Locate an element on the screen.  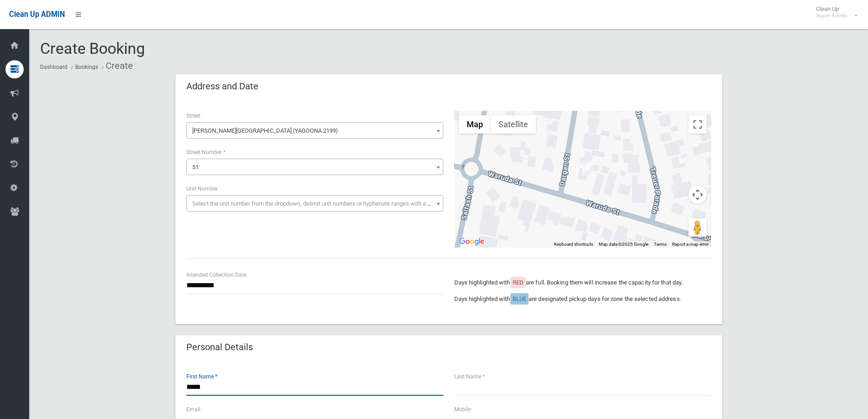
header: Address and Date is located at coordinates (222, 86).